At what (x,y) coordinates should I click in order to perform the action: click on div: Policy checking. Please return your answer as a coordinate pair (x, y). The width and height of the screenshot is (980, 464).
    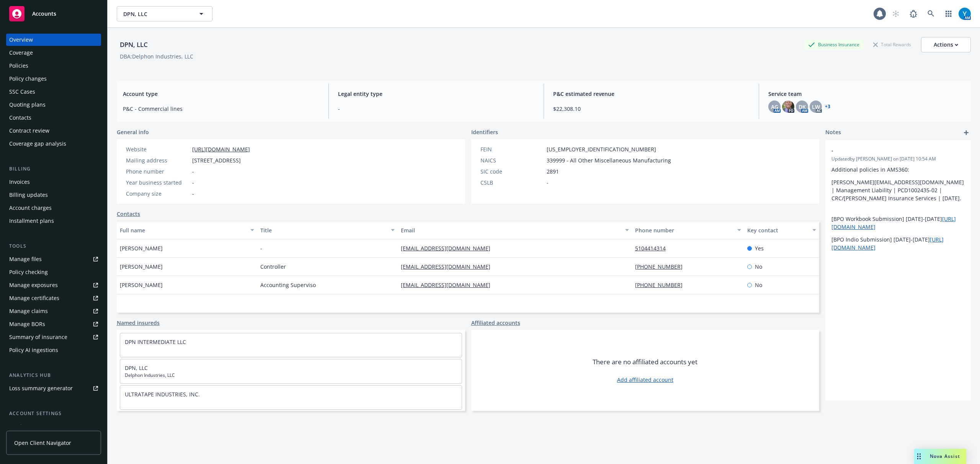
    Looking at the image, I should click on (28, 272).